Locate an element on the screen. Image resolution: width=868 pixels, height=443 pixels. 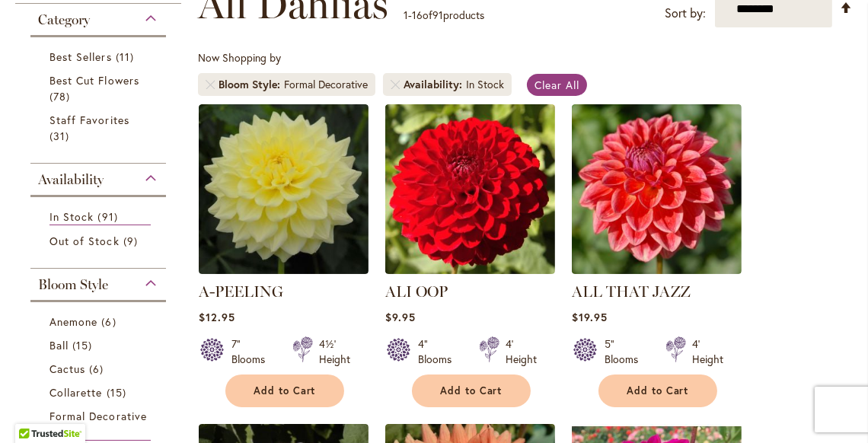
span: 9 is located at coordinates (132, 240).